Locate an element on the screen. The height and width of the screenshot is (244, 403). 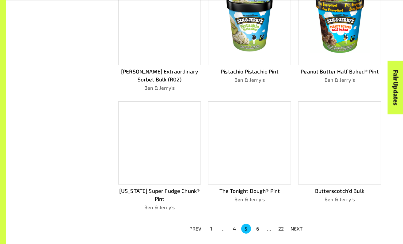
button: PREV is located at coordinates (196, 229).